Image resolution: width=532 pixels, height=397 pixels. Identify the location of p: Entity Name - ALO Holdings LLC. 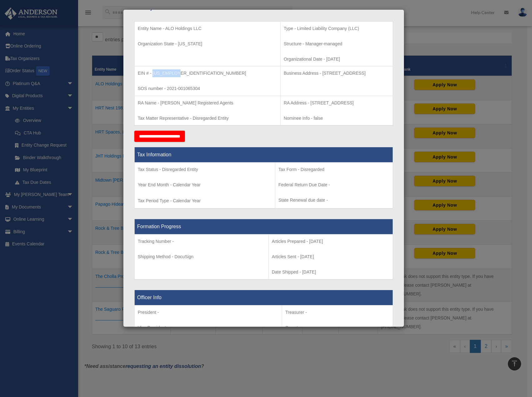
(207, 28).